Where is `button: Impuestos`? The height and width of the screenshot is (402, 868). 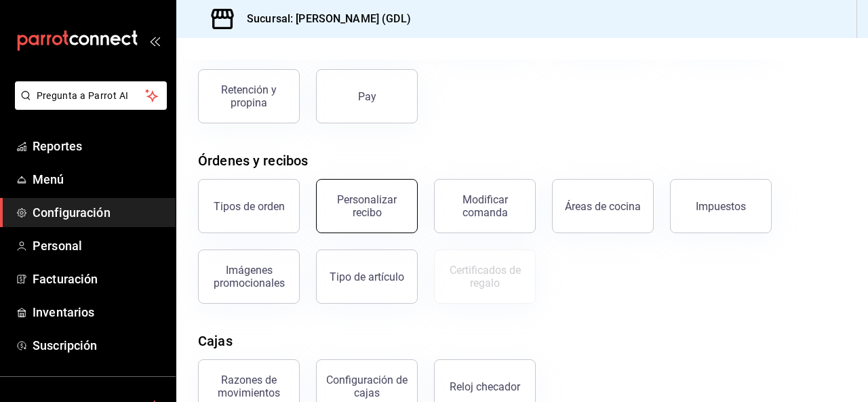 button: Impuestos is located at coordinates (721, 206).